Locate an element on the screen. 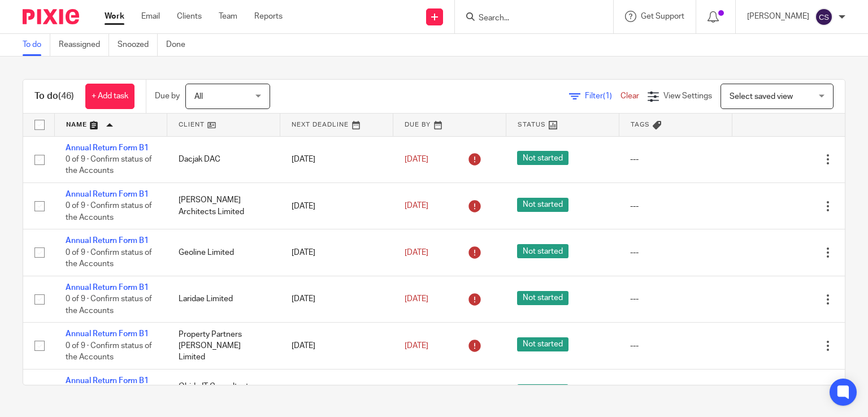 This screenshot has width=868, height=417. span: Select saved view is located at coordinates (761, 97).